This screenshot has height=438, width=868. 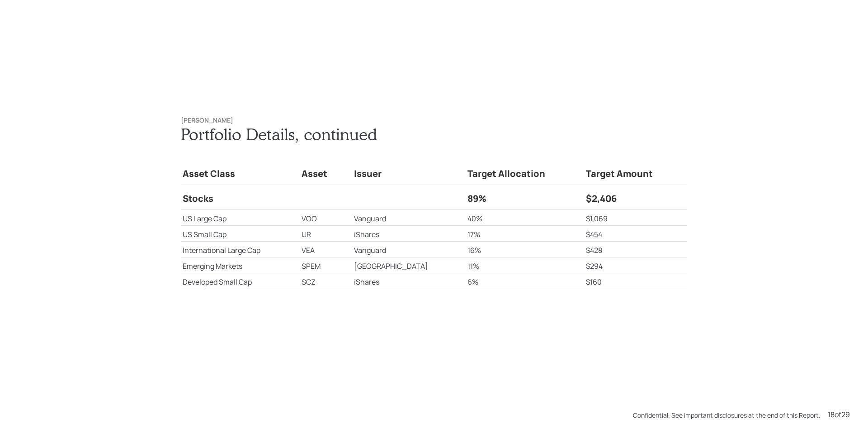 I want to click on td: US Large Cap, so click(x=240, y=217).